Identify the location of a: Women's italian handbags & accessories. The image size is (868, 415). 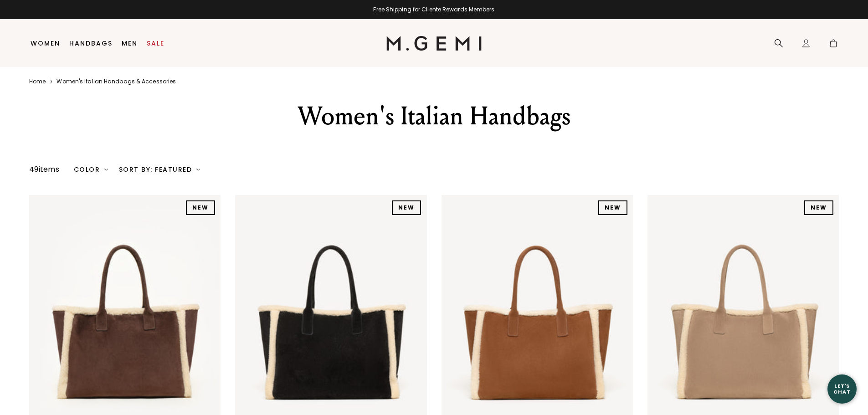
(116, 82).